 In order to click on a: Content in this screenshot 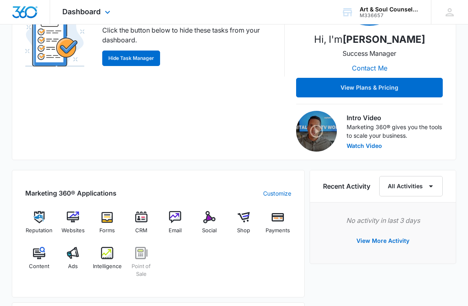, I will do `click(39, 265)`.